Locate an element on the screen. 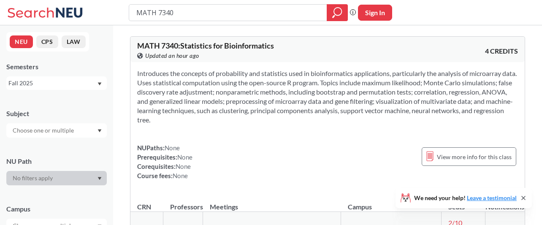  div: Fall 2025Dropdown arrow is located at coordinates (57, 83).